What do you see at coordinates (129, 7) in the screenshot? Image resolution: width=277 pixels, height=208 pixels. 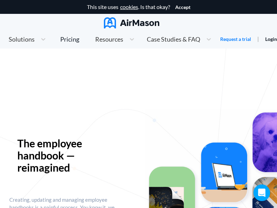 I see `a: cookies` at bounding box center [129, 7].